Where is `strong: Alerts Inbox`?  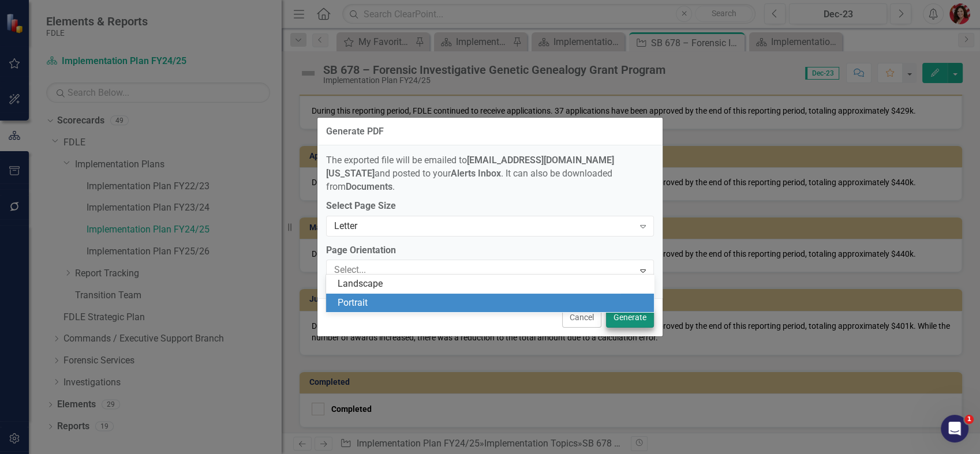
strong: Alerts Inbox is located at coordinates (476, 173).